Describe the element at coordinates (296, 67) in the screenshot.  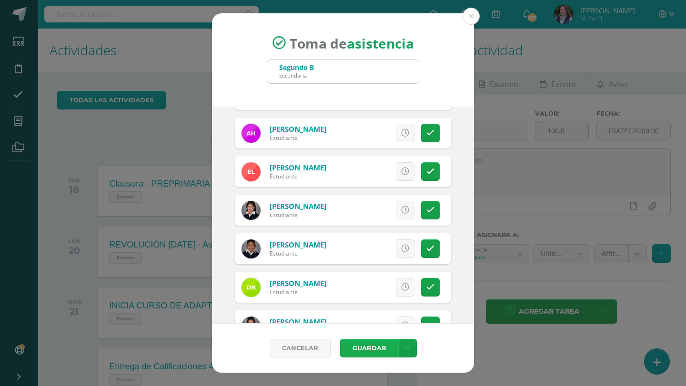
I see `div: Segundo B` at that location.